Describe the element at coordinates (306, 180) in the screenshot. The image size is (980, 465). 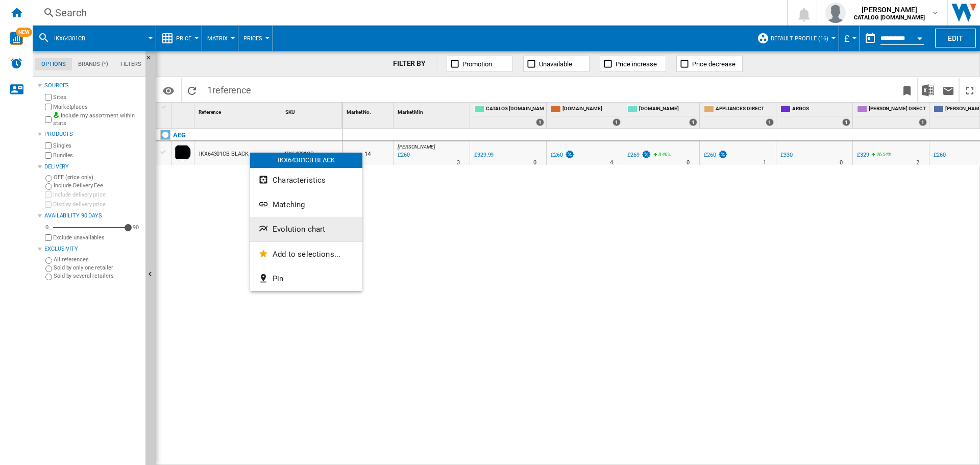
I see `button: Characteristics` at that location.